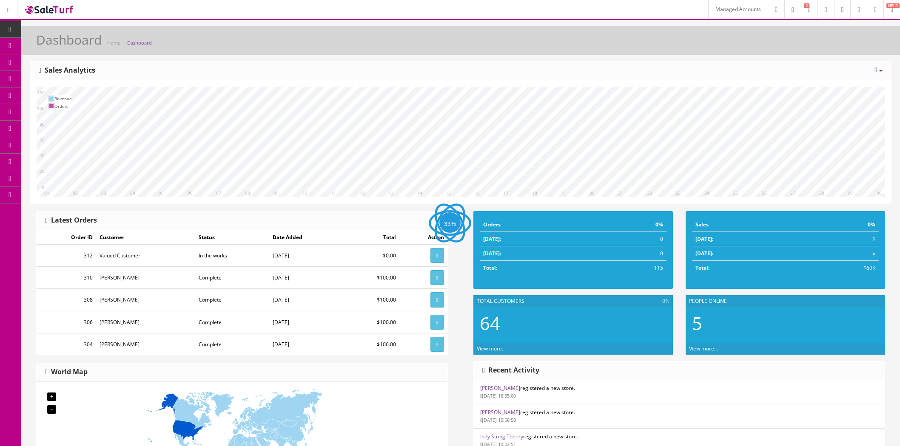 The image size is (900, 446). What do you see at coordinates (892, 6) in the screenshot?
I see `span: HELP` at bounding box center [892, 6].